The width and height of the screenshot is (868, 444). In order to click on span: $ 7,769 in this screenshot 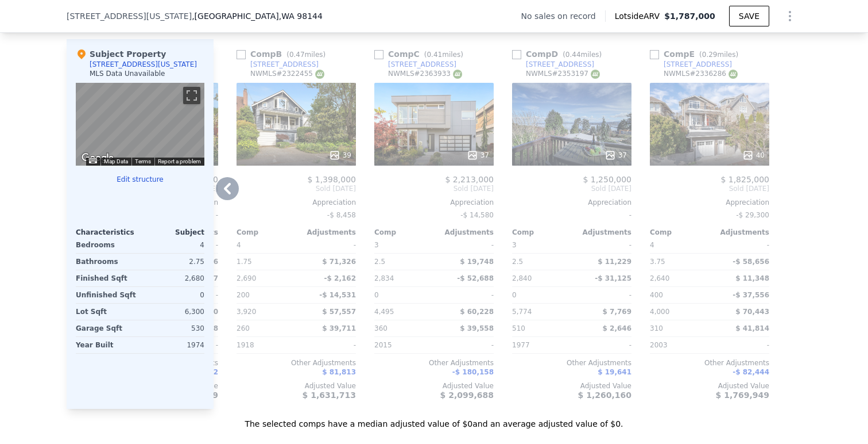, I will do `click(618, 312)`.